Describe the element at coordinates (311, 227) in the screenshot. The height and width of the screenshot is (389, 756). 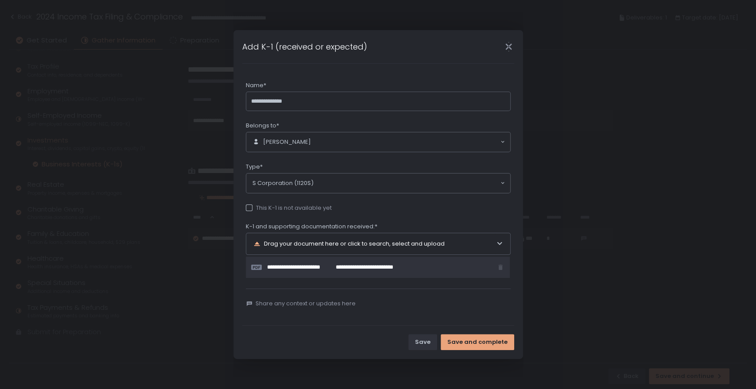
I see `span: K-1 and supporting documentation received:*` at that location.